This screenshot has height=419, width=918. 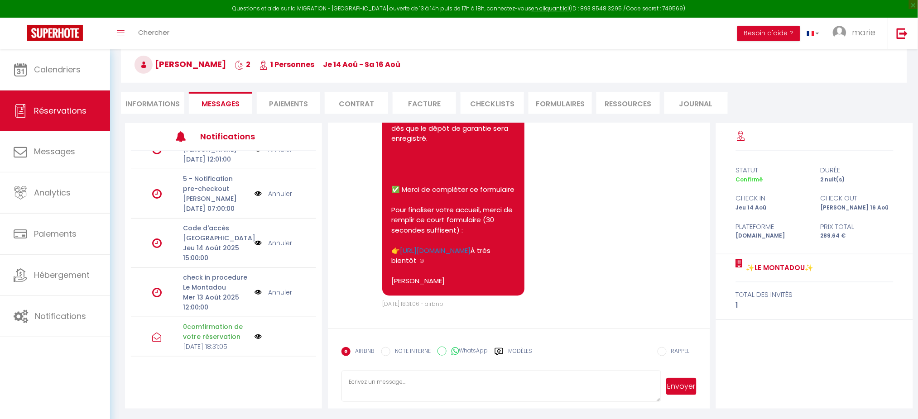 What do you see at coordinates (60, 316) in the screenshot?
I see `span: Notifications` at bounding box center [60, 316].